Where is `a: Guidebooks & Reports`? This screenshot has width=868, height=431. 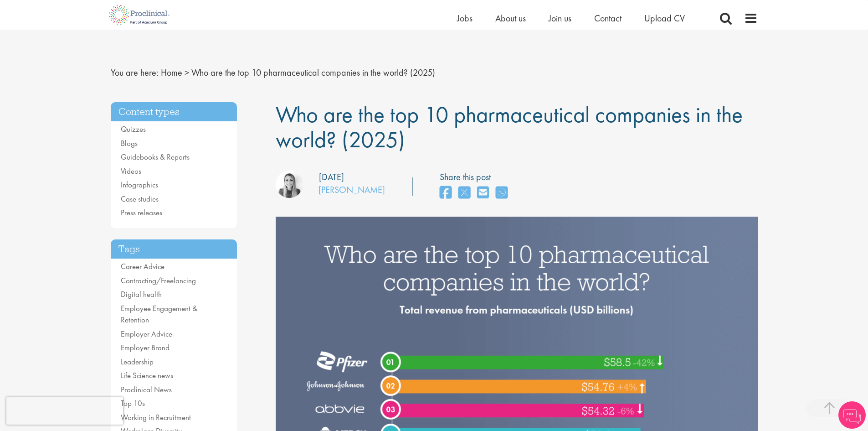 a: Guidebooks & Reports is located at coordinates (155, 157).